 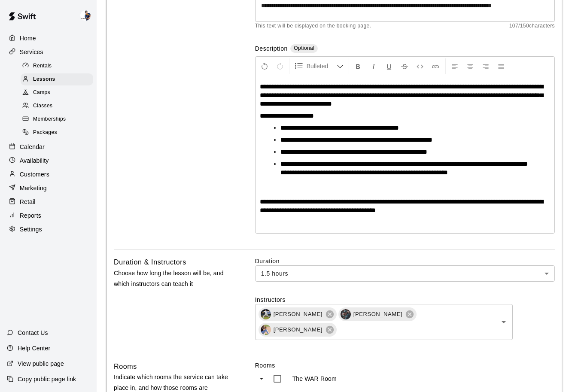 I want to click on div: Camps, so click(x=57, y=93).